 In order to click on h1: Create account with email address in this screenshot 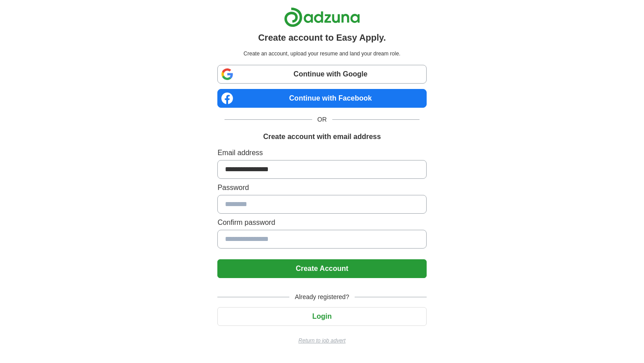, I will do `click(321, 137)`.